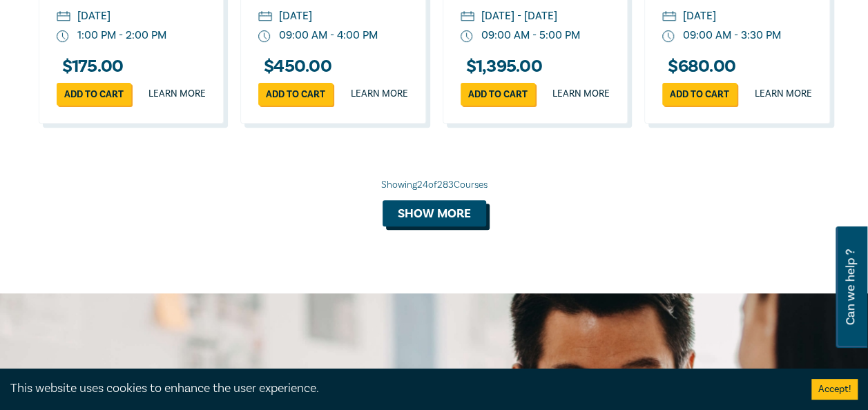 This screenshot has width=868, height=410. What do you see at coordinates (834, 390) in the screenshot?
I see `button: Accept cookies` at bounding box center [834, 390].